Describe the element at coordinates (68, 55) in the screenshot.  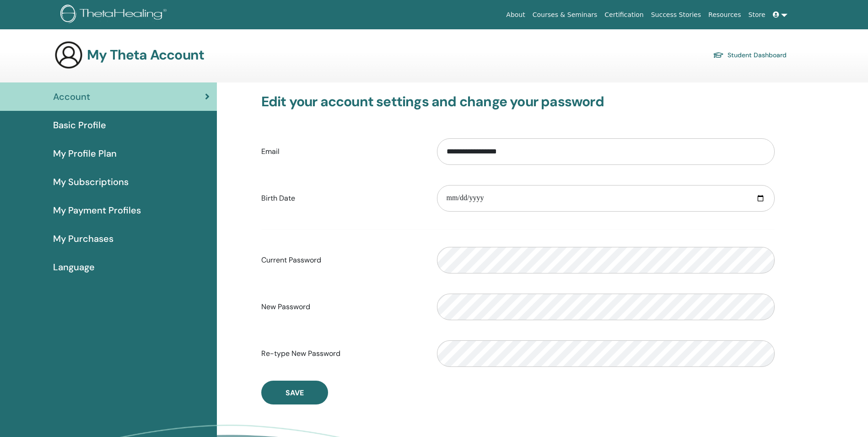
I see `img: generic-user-icon.jpg` at that location.